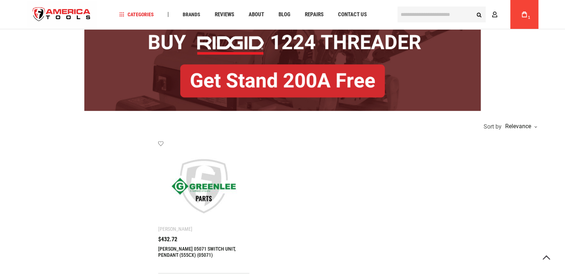  What do you see at coordinates (479, 14) in the screenshot?
I see `button: Search` at bounding box center [479, 14].